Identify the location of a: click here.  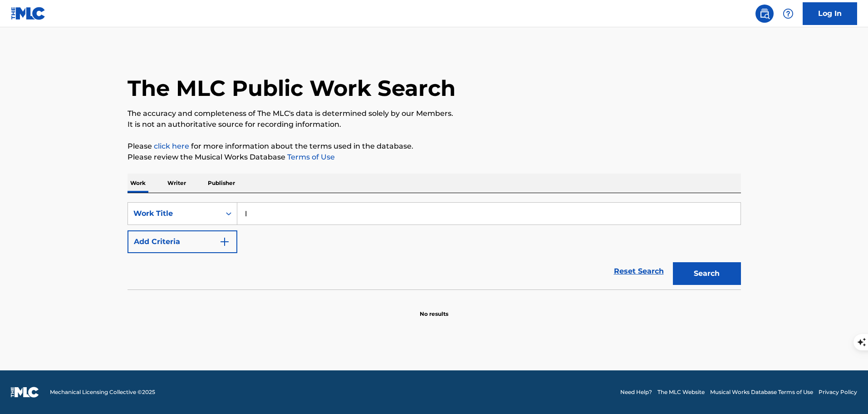
(172, 146).